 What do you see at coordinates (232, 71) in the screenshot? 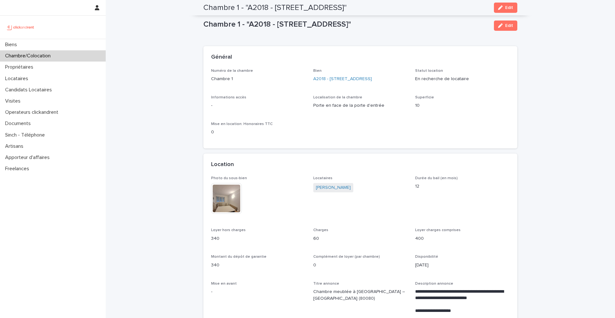
I see `span: Numéro de la chambre` at bounding box center [232, 71].